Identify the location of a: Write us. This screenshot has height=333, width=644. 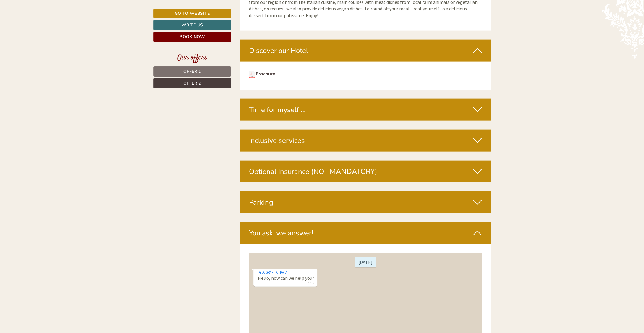
(192, 25).